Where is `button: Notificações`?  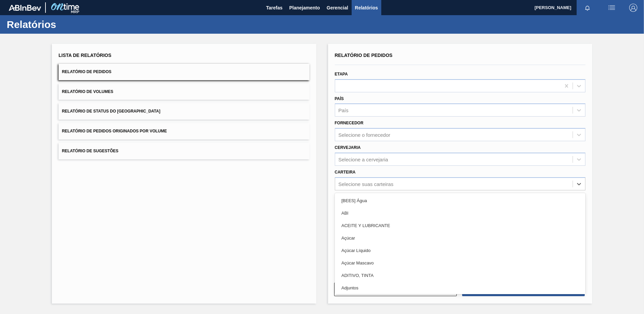
button: Notificações is located at coordinates (588, 8).